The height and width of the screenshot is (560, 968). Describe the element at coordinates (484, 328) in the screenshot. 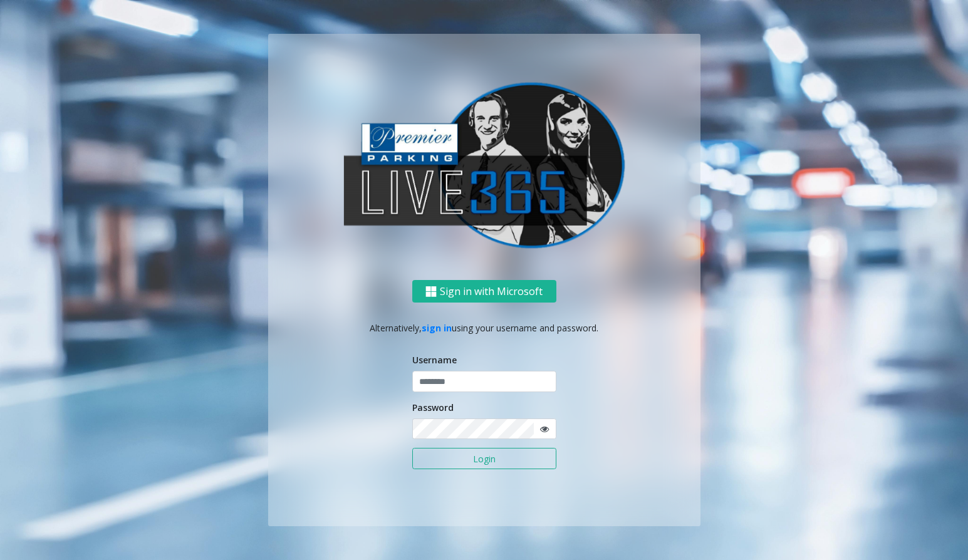

I see `p: Alternatively, using your username and password.` at that location.